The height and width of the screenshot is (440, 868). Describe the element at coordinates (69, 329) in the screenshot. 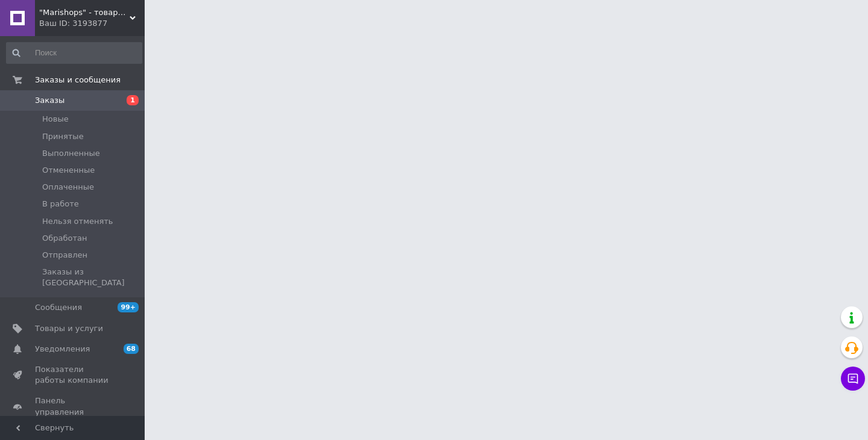

I see `span: Товары и услуги` at that location.